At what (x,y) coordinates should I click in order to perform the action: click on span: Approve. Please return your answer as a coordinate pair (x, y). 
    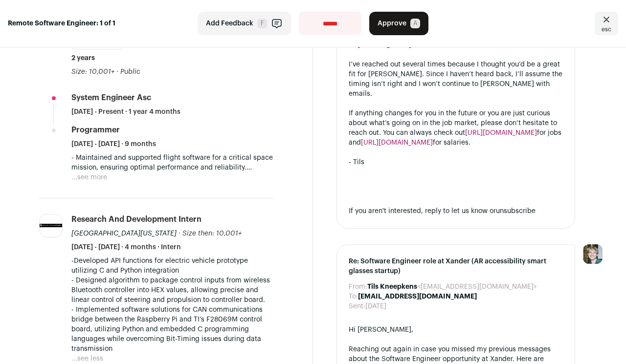
    Looking at the image, I should click on (392, 23).